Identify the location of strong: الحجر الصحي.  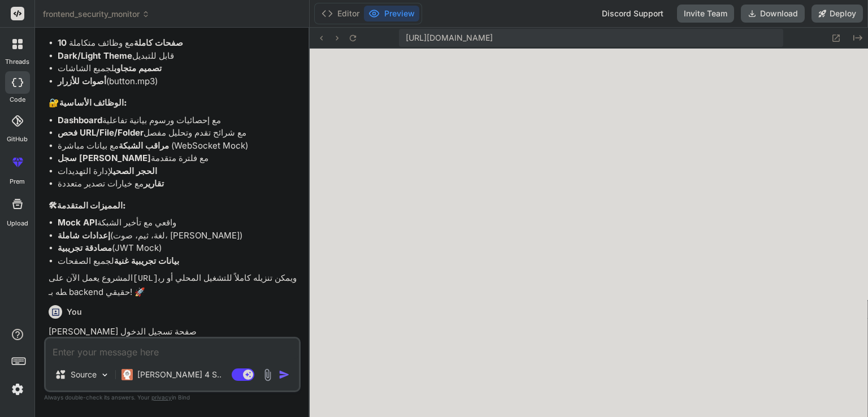
(135, 171).